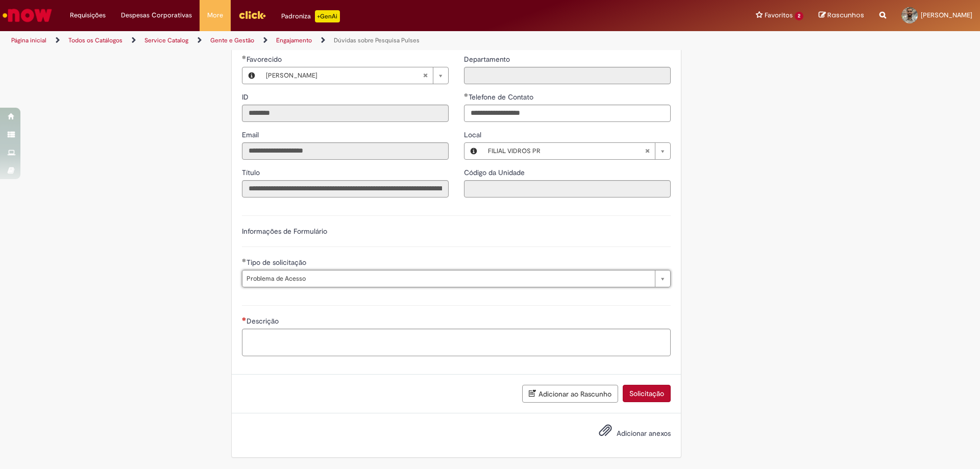 The image size is (980, 469). Describe the element at coordinates (277, 263) in the screenshot. I see `span: Tipo de solicitação` at that location.